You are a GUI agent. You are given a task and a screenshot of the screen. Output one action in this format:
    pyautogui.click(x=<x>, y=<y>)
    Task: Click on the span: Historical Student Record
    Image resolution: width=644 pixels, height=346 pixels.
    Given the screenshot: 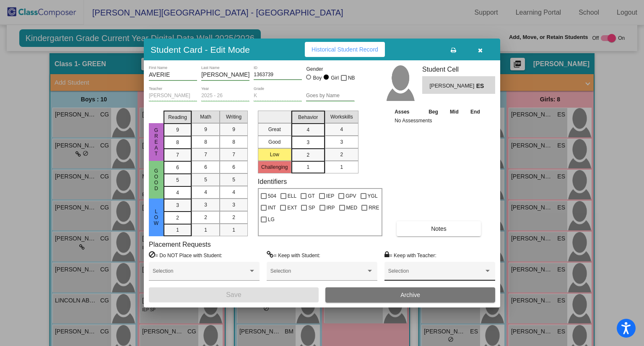 What is the action you would take?
    pyautogui.click(x=345, y=50)
    